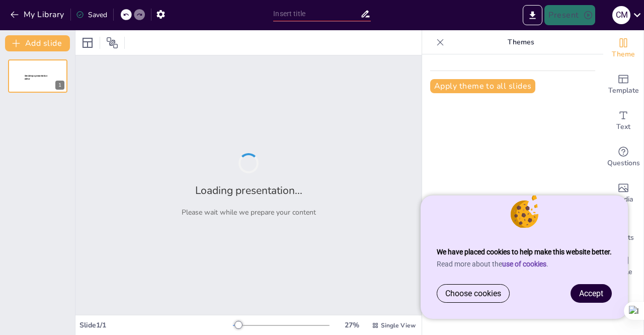  I want to click on div: Get real-time input from your audience, so click(623, 157).